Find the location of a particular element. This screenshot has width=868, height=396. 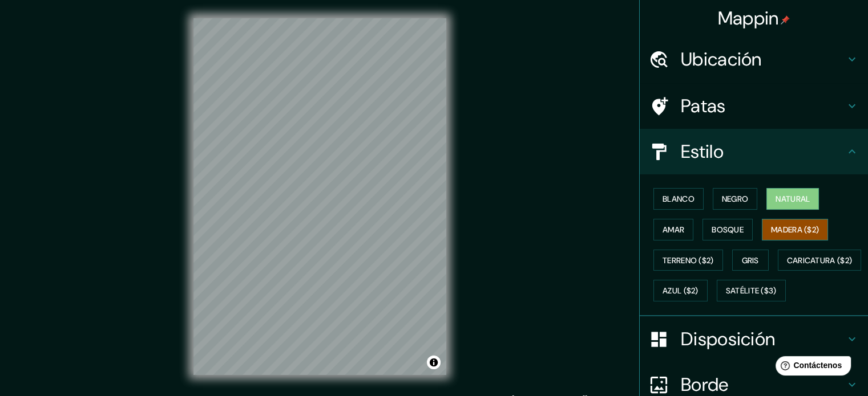

button: Blanco is located at coordinates (679, 199).